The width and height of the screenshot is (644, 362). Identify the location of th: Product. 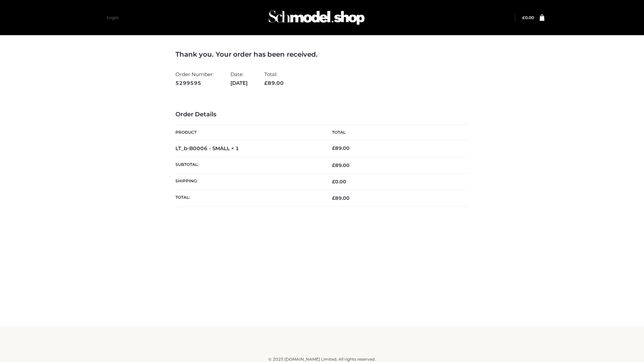
(248, 132).